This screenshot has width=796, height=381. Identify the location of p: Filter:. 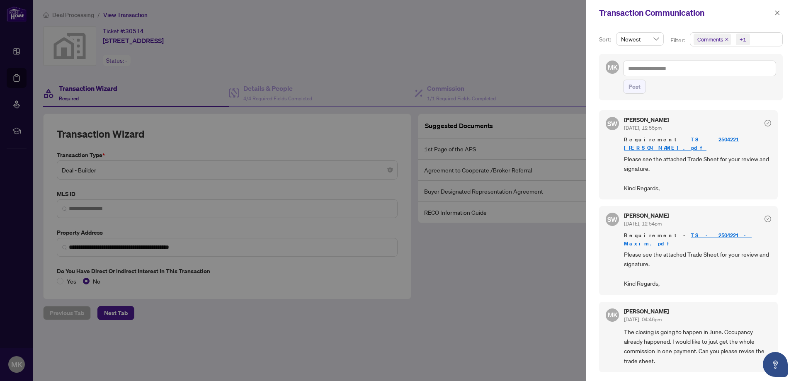
(678, 40).